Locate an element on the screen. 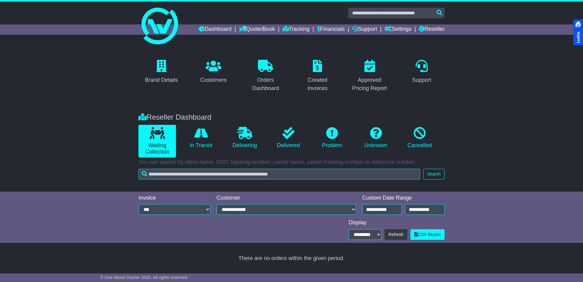  a: Brand Details is located at coordinates (161, 72).